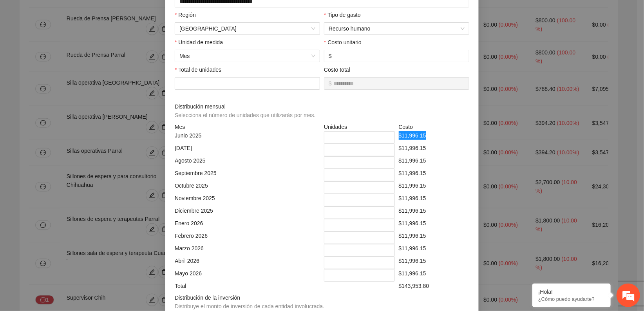  Describe the element at coordinates (199, 43) in the screenshot. I see `label: Unidad de medida` at that location.